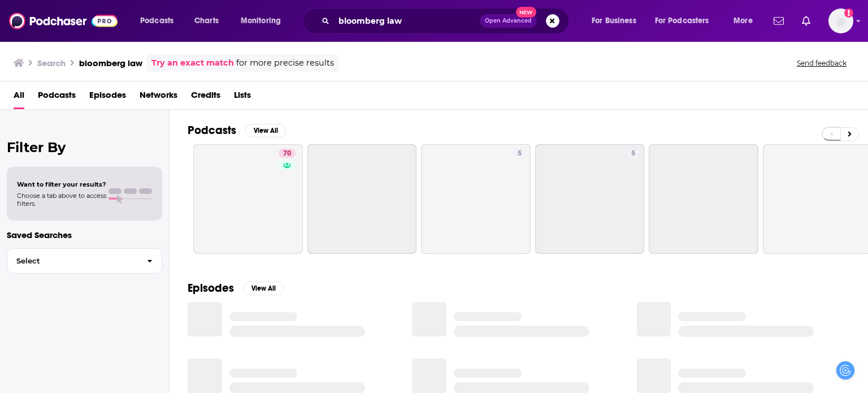  Describe the element at coordinates (64, 21) in the screenshot. I see `img: Podchaser - Follow, Share and Rate Podcasts` at that location.